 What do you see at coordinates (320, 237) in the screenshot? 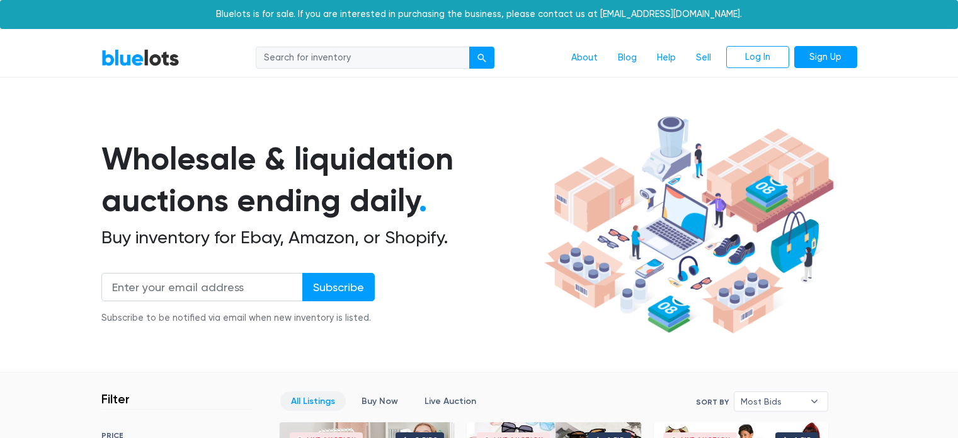
I see `h2: Buy inventory for Ebay, Amazon, or Shopify.` at bounding box center [320, 237].